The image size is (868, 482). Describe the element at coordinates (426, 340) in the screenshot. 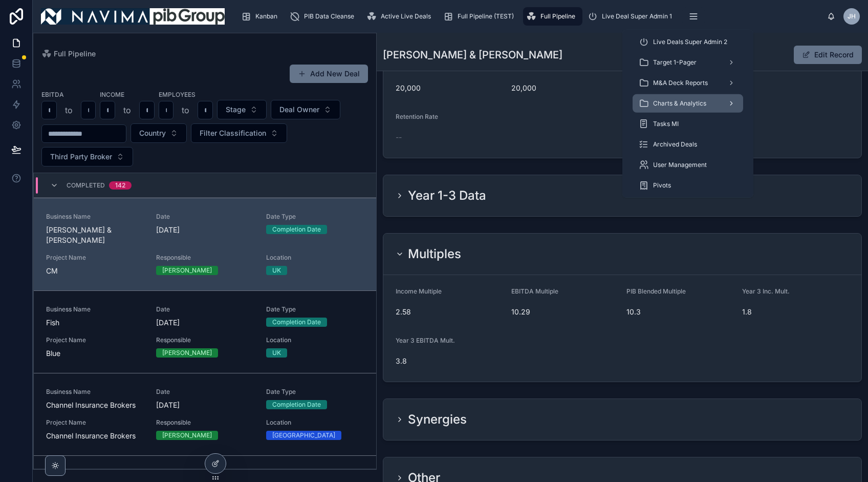

I see `span: Year 3 EBITDA Mult.` at that location.